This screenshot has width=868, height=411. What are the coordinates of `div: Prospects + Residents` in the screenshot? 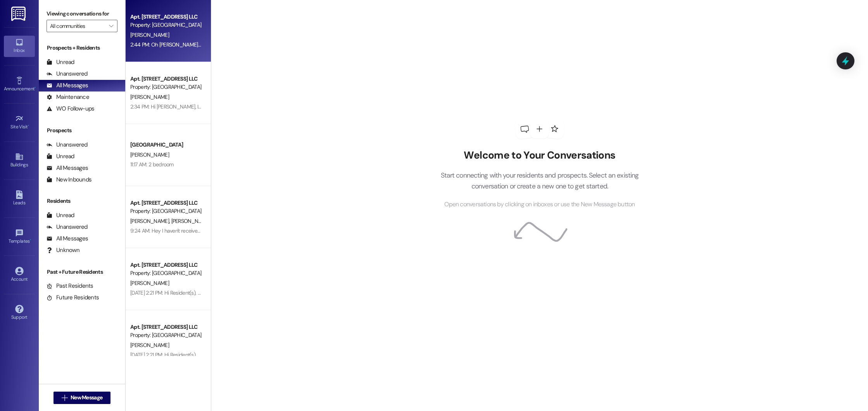 It's located at (82, 48).